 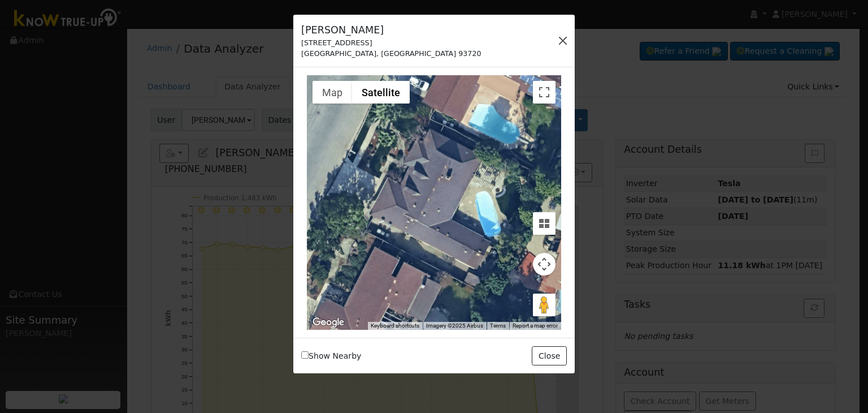 I want to click on img: Google, so click(x=328, y=322).